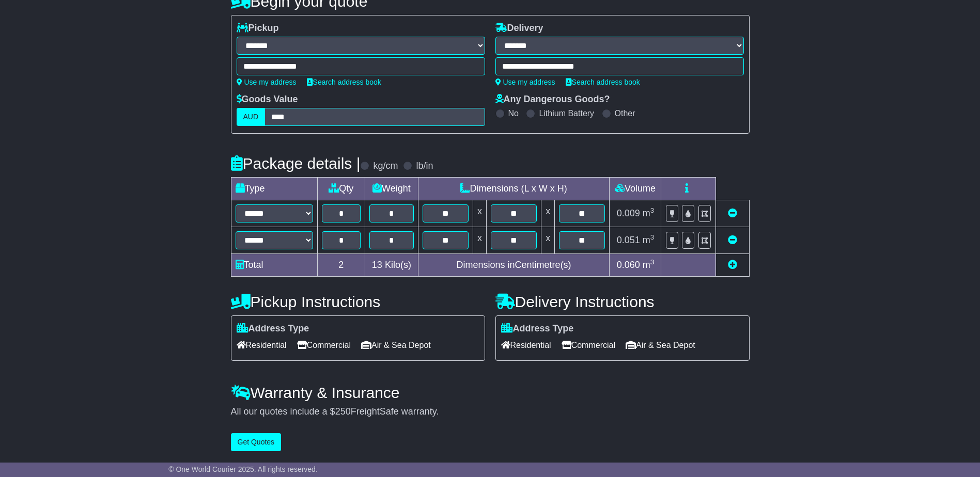 The width and height of the screenshot is (980, 477). I want to click on label: Delivery, so click(519, 29).